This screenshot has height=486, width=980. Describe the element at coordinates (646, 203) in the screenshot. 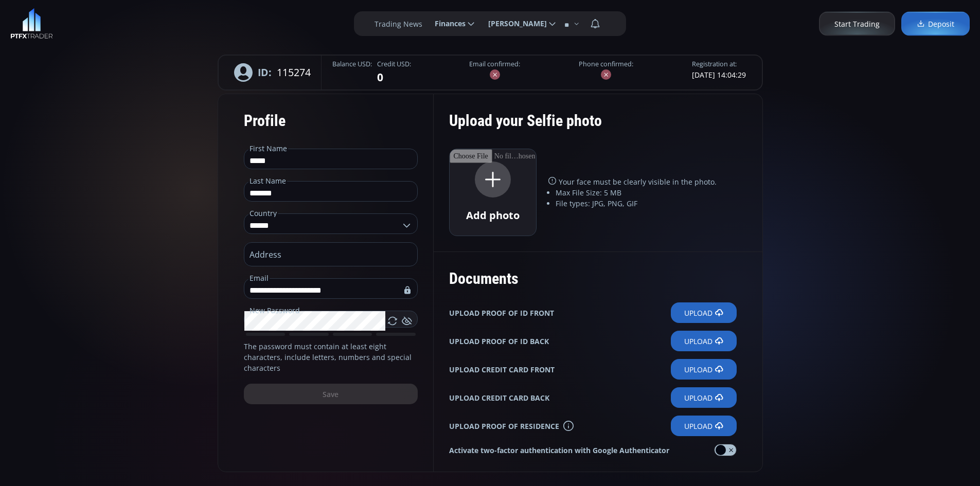

I see `li: File types: JPG, PNG, GIF` at that location.